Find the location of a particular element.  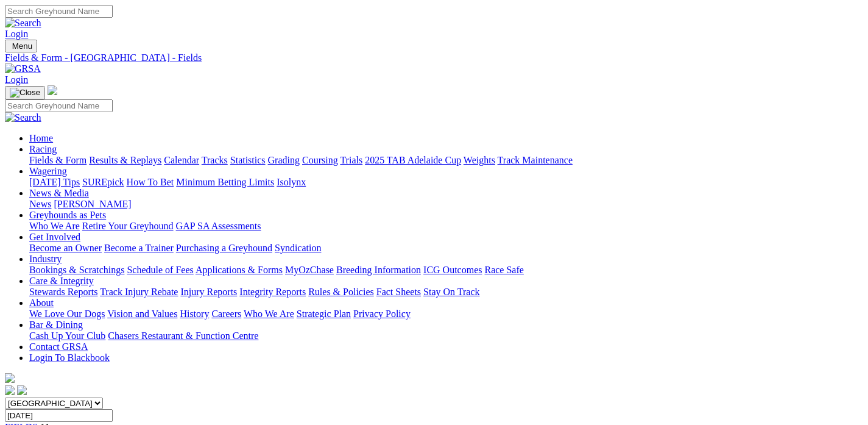

a: Privacy Policy is located at coordinates (382, 313).